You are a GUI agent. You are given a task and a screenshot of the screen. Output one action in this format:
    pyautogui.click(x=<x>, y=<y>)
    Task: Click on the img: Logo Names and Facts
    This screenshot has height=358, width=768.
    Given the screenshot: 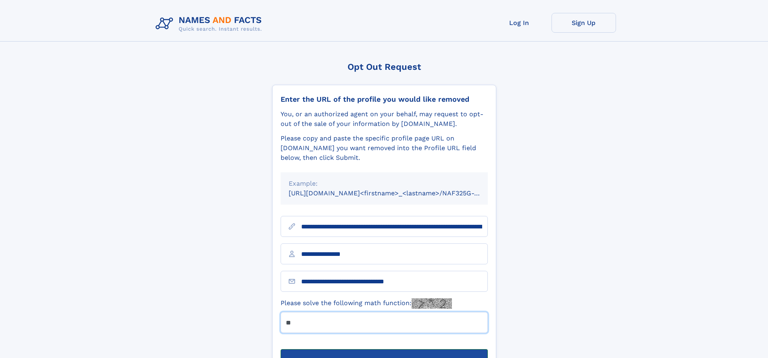 What is the action you would take?
    pyautogui.click(x=211, y=24)
    